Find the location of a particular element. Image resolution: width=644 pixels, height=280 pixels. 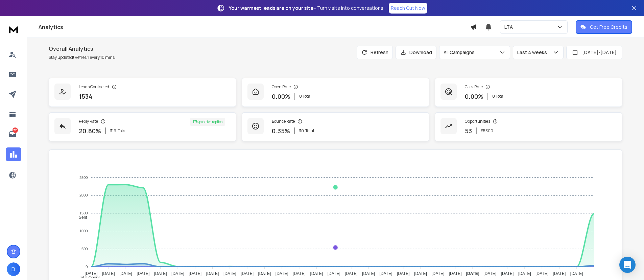

p: 1534 is located at coordinates (85, 96).